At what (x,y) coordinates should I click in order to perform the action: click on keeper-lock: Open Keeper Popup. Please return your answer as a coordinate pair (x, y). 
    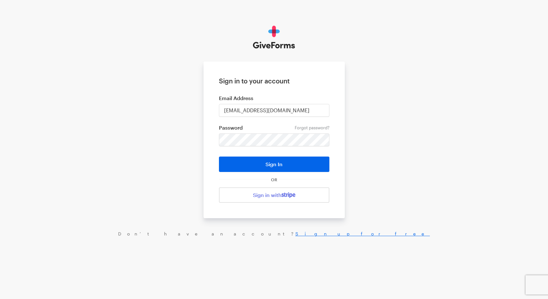
    Looking at the image, I should click on (321, 140).